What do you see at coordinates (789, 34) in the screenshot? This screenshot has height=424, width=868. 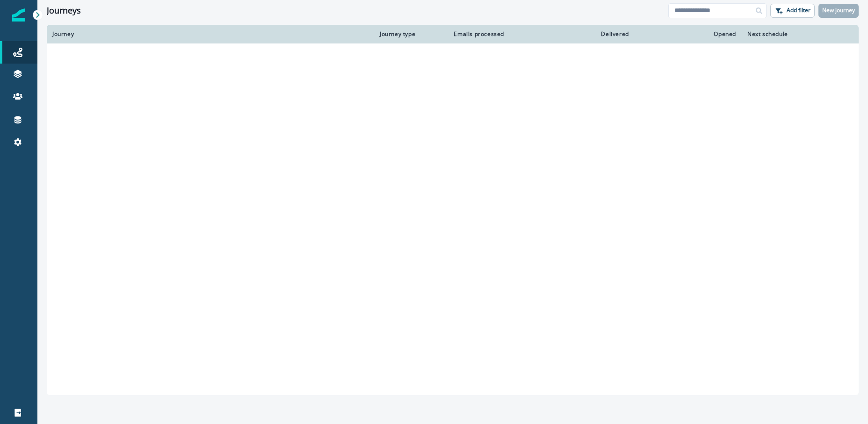 I see `div: Next schedule` at bounding box center [789, 34].